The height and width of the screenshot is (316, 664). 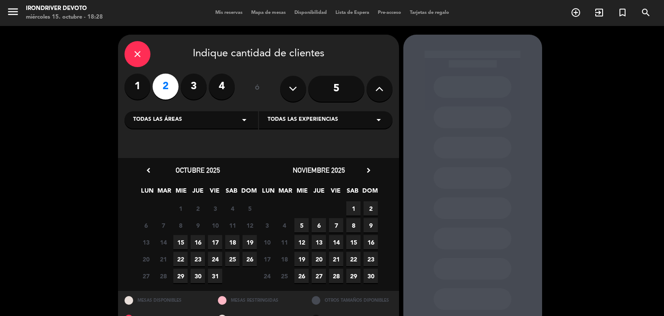 What do you see at coordinates (369, 170) in the screenshot?
I see `i: chevron_right` at bounding box center [369, 170].